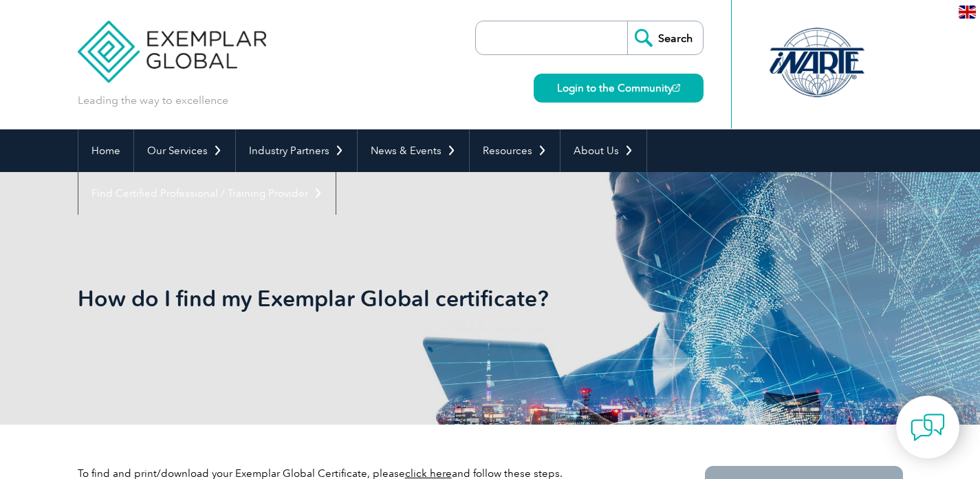  What do you see at coordinates (413, 151) in the screenshot?
I see `a: News & Events` at bounding box center [413, 151].